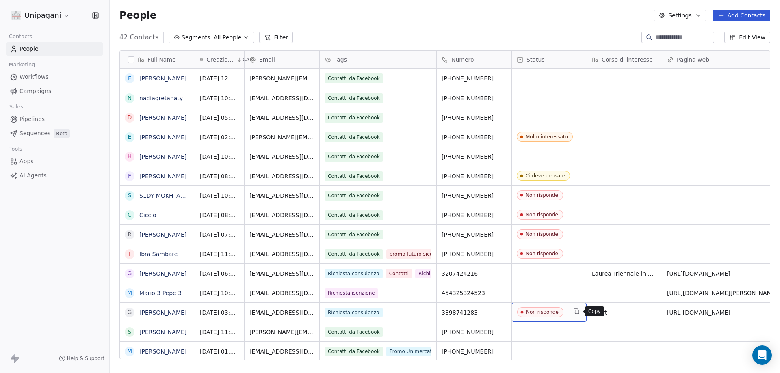 This screenshot has width=780, height=373. What do you see at coordinates (627, 60) in the screenshot?
I see `span: Corso di interesse` at bounding box center [627, 60].